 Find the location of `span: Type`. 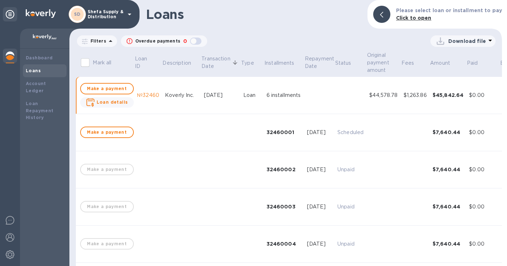

span: Type is located at coordinates (252, 63).